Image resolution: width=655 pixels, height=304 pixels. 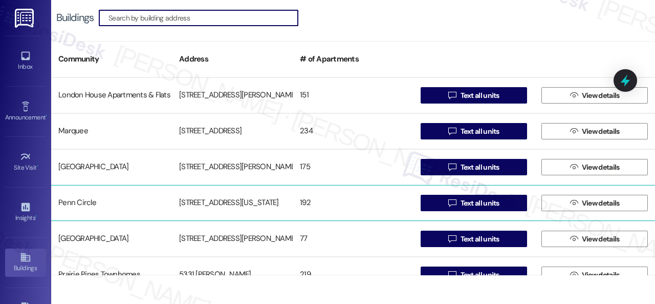 What do you see at coordinates (112, 59) in the screenshot?
I see `div: Community` at bounding box center [112, 59].